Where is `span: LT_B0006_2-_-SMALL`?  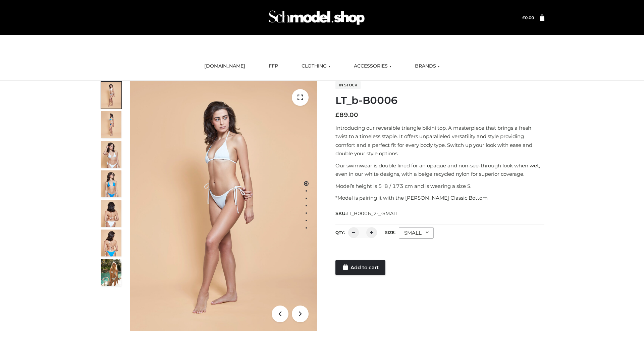
span: LT_B0006_2-_-SMALL is located at coordinates (373, 213).